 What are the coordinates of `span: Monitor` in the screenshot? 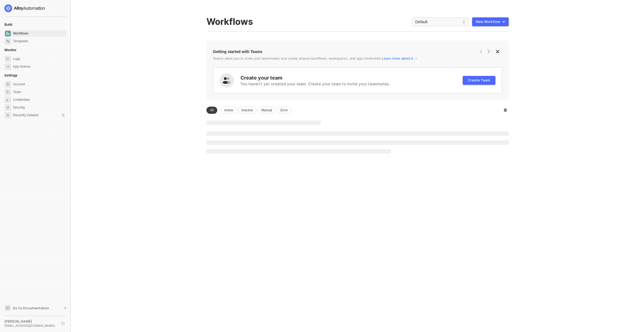 It's located at (10, 50).